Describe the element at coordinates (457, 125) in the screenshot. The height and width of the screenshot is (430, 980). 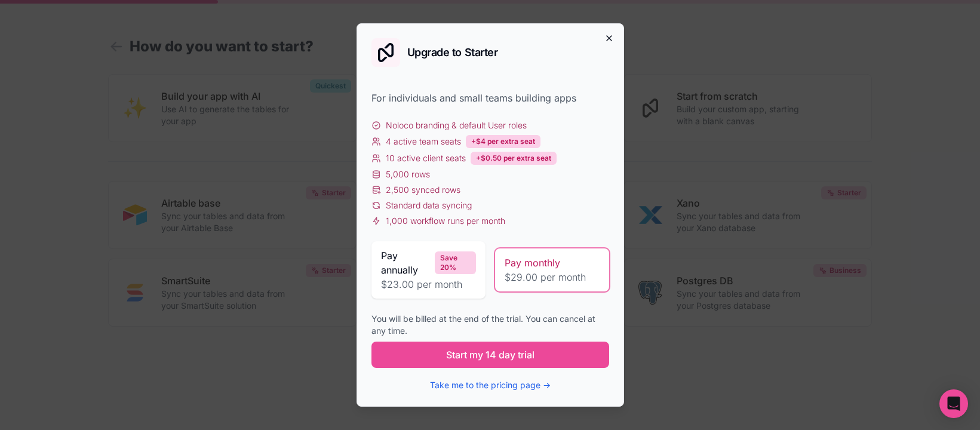
I see `span: Noloco branding & default User roles` at that location.